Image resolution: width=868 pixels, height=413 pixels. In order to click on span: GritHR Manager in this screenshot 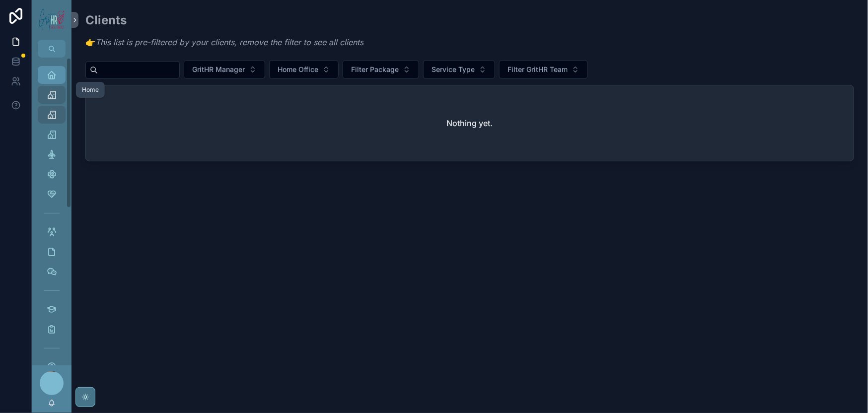, I will do `click(218, 70)`.